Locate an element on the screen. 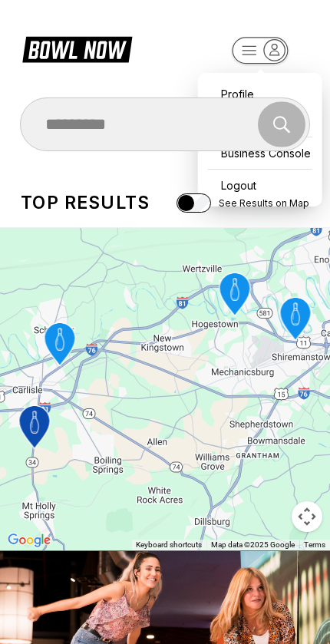 Image resolution: width=330 pixels, height=644 pixels. div: Top results is located at coordinates (86, 203).